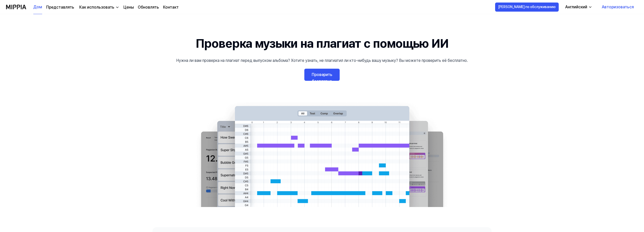 This screenshot has width=644, height=232. What do you see at coordinates (148, 7) in the screenshot?
I see `font: Обновлять` at bounding box center [148, 7].